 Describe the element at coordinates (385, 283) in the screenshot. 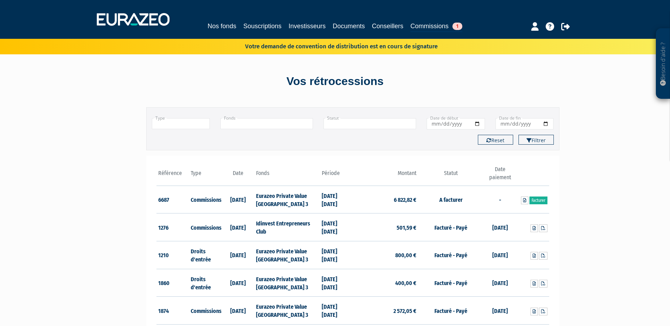

I see `td: 400,00 €` at that location.